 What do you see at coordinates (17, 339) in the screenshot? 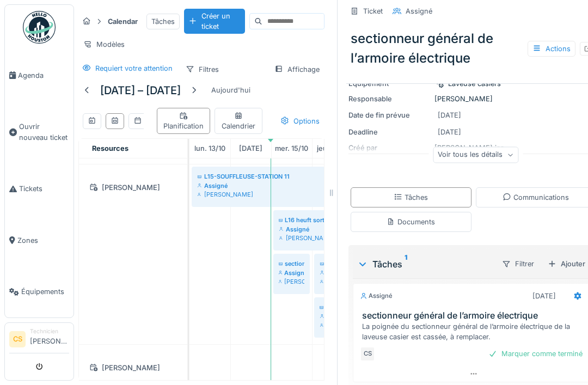
I see `li: CS` at bounding box center [17, 339].